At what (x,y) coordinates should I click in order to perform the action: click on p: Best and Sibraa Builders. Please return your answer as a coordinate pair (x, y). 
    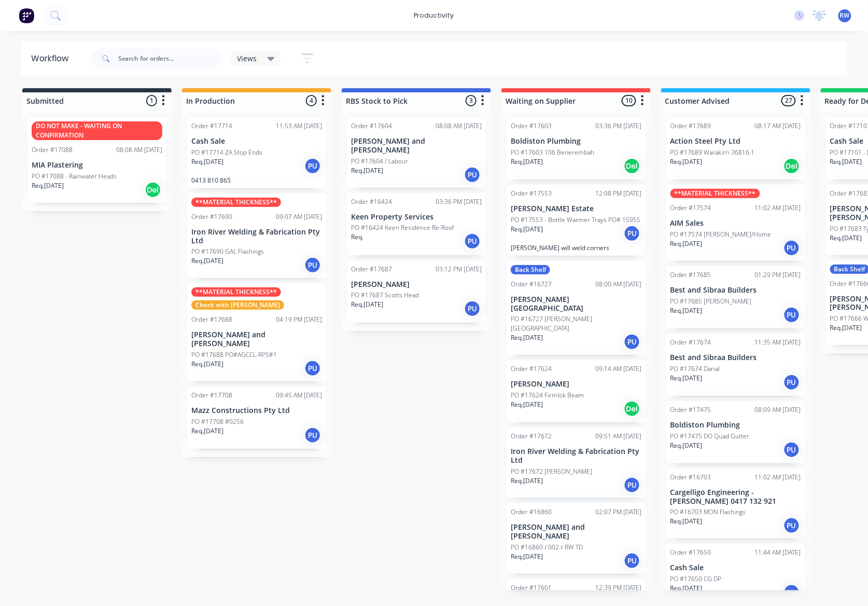
    Looking at the image, I should click on (736, 290).